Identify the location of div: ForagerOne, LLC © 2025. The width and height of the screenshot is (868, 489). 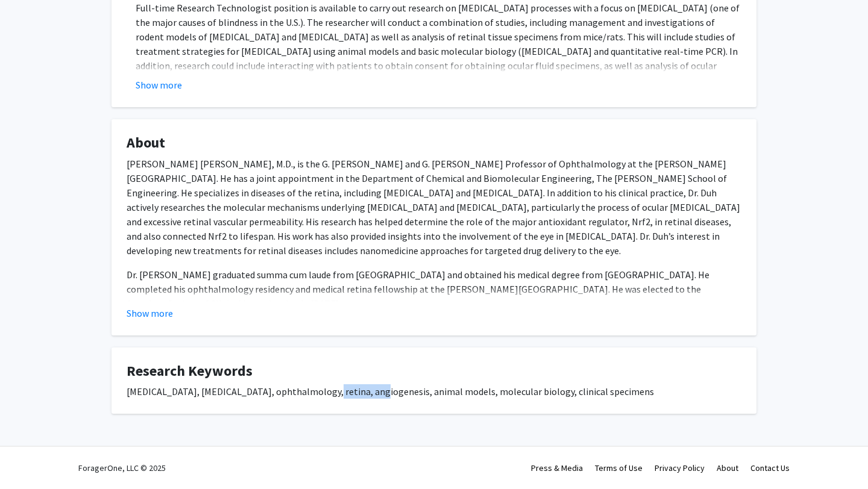
(122, 468).